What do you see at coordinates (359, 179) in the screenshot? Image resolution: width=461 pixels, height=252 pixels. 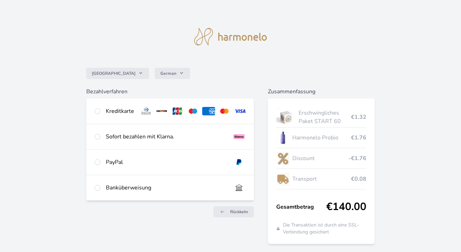 I see `span: €0.08` at bounding box center [359, 179].